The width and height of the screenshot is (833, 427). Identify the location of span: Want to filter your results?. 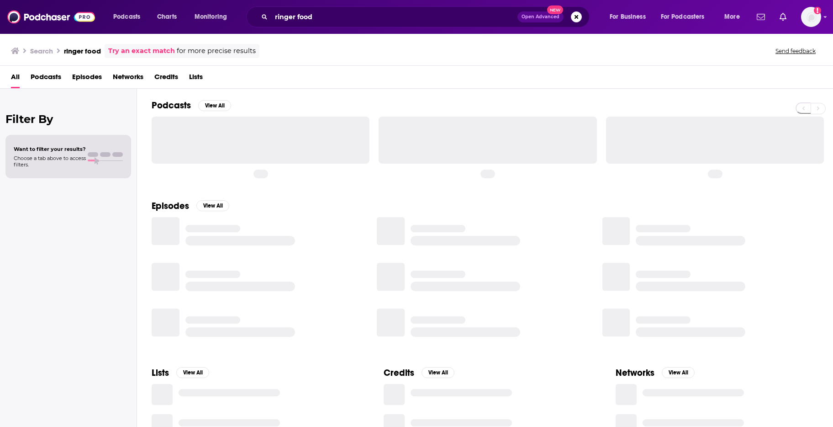
(50, 149).